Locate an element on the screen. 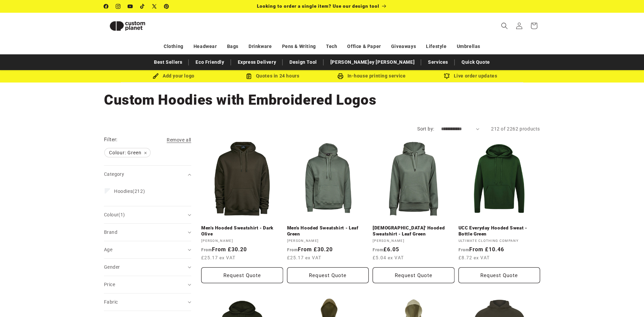 This screenshot has height=317, width=644. a: Clothing is located at coordinates (174, 46).